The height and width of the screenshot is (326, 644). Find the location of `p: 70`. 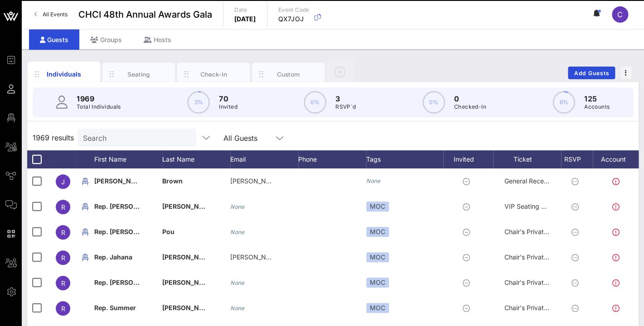

p: 70 is located at coordinates (228, 99).